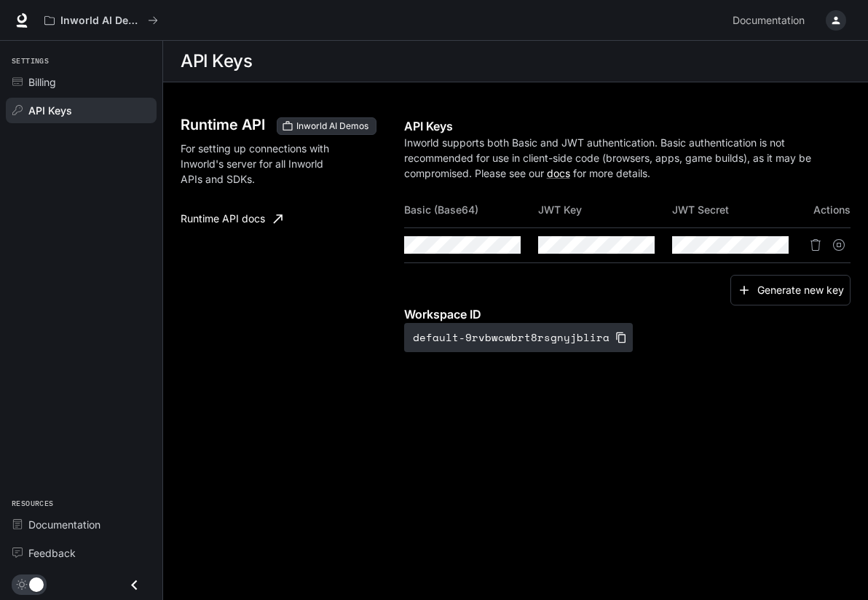 This screenshot has width=868, height=600. Describe the element at coordinates (52, 552) in the screenshot. I see `span: Feedback` at that location.